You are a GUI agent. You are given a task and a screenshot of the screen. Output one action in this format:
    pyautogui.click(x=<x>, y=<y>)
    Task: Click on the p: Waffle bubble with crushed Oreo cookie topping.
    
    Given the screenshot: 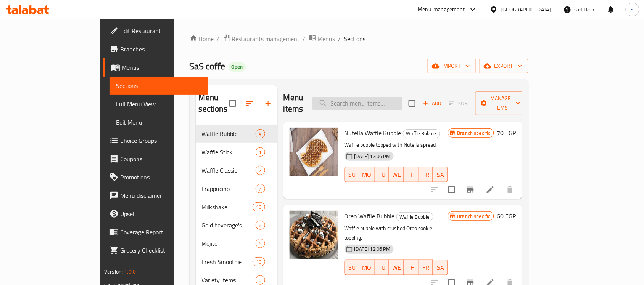 What is the action you would take?
    pyautogui.click(x=396, y=233)
    